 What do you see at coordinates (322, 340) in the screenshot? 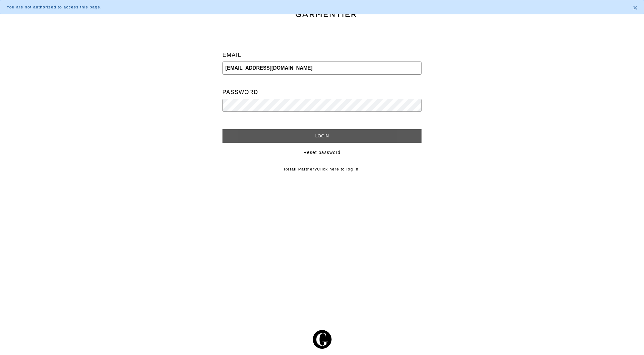
I see `img: g-602364139e5867ba59c769ce4266a9601a3871a1516a6a4c3533f4bc45e69684.svg` at bounding box center [322, 340].